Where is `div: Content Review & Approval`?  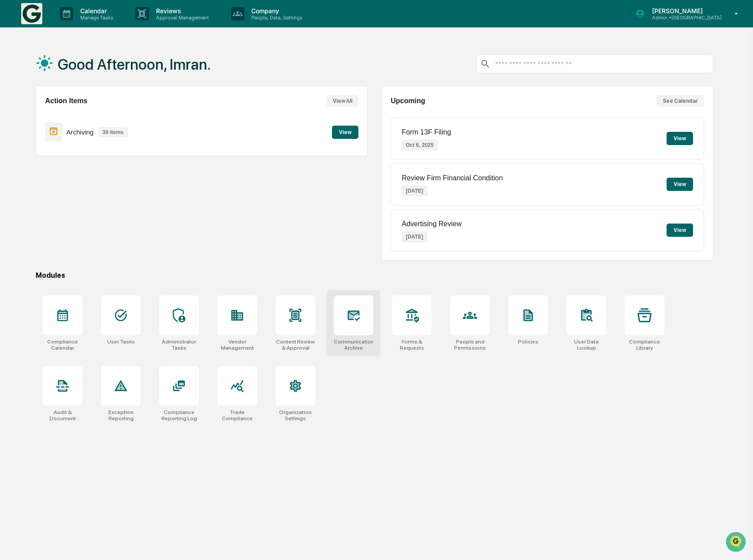
div: Content Review & Approval is located at coordinates (295, 345).